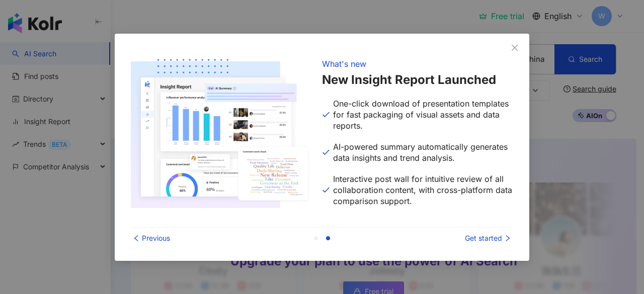 The height and width of the screenshot is (294, 644). What do you see at coordinates (418, 190) in the screenshot?
I see `p: Interactive post wall for intuitive review of all collaboration content, with cross-platform data...` at bounding box center [418, 190].